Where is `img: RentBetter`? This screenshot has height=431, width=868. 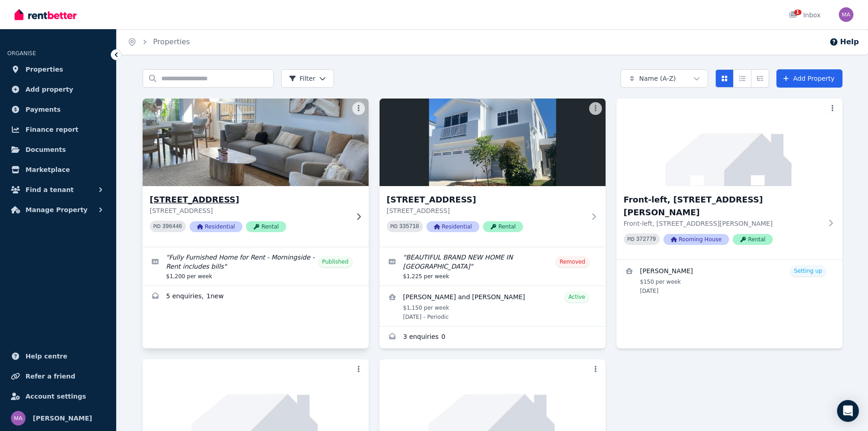
img: RentBetter is located at coordinates (46, 15).